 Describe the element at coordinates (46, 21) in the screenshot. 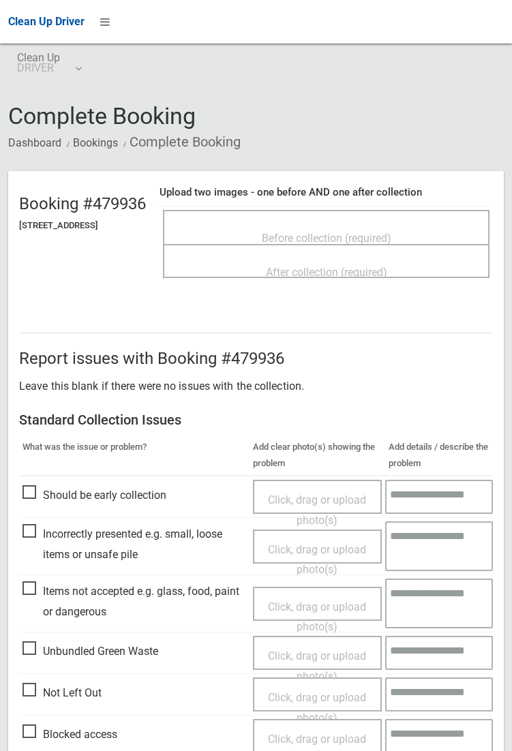

I see `span: Clean Up Driver` at that location.